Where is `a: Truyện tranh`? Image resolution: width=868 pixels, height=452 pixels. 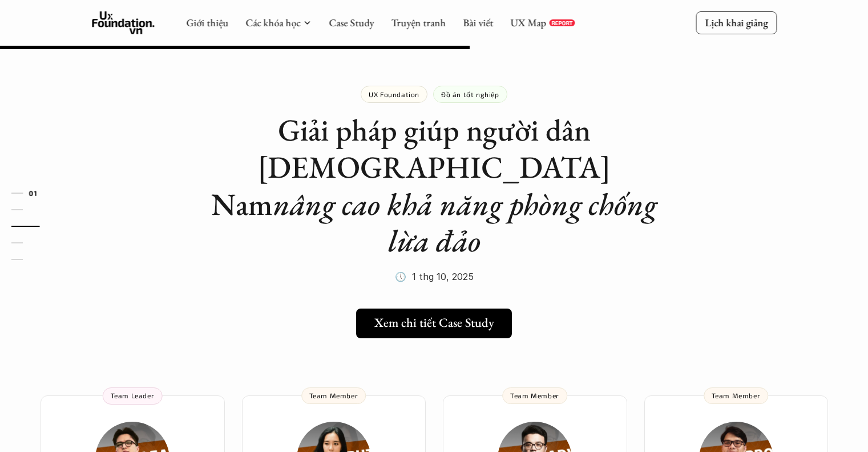 a: Truyện tranh is located at coordinates (419, 22).